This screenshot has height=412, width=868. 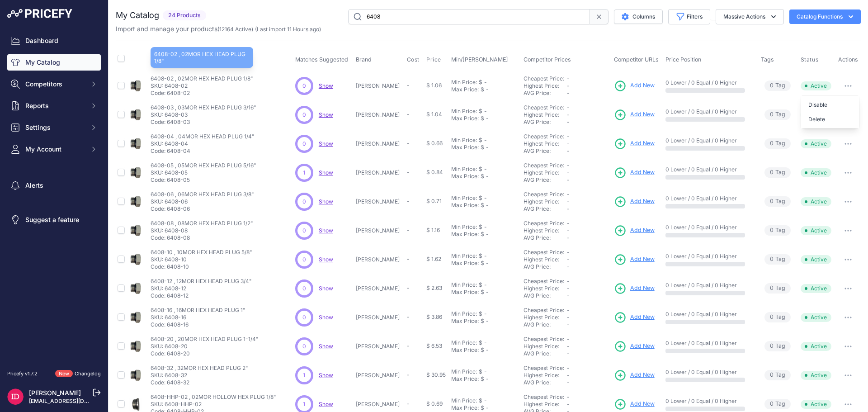 What do you see at coordinates (435, 143) in the screenshot?
I see `span: $ 0.66` at bounding box center [435, 143].